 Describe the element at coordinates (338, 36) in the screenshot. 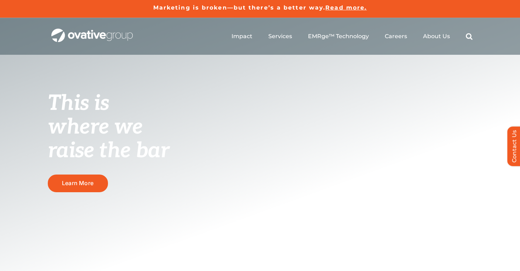

I see `span: EMRge™ Technology` at that location.